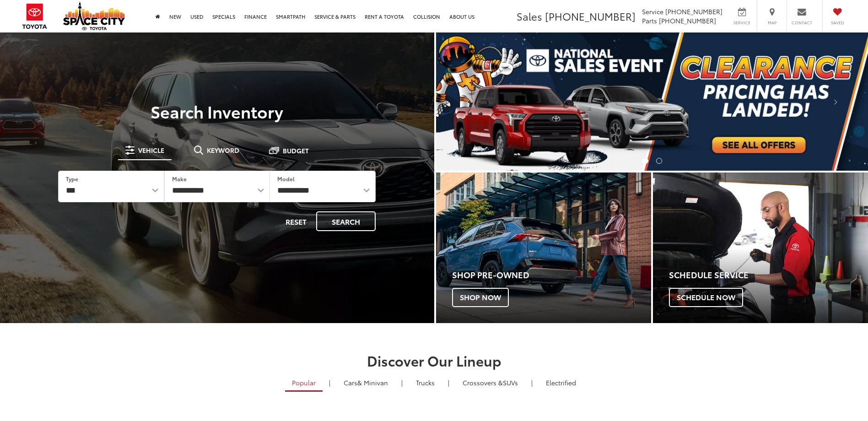 The height and width of the screenshot is (421, 868). Describe the element at coordinates (151, 150) in the screenshot. I see `span: Vehicle` at that location.